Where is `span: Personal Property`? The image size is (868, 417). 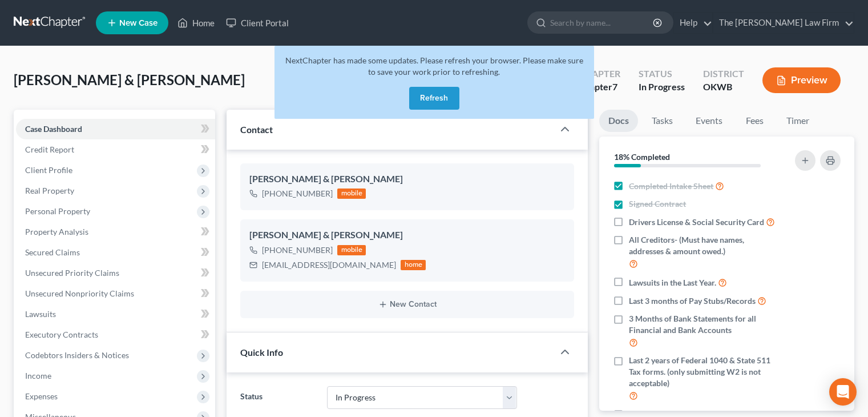 span: Personal Property is located at coordinates (58, 210).